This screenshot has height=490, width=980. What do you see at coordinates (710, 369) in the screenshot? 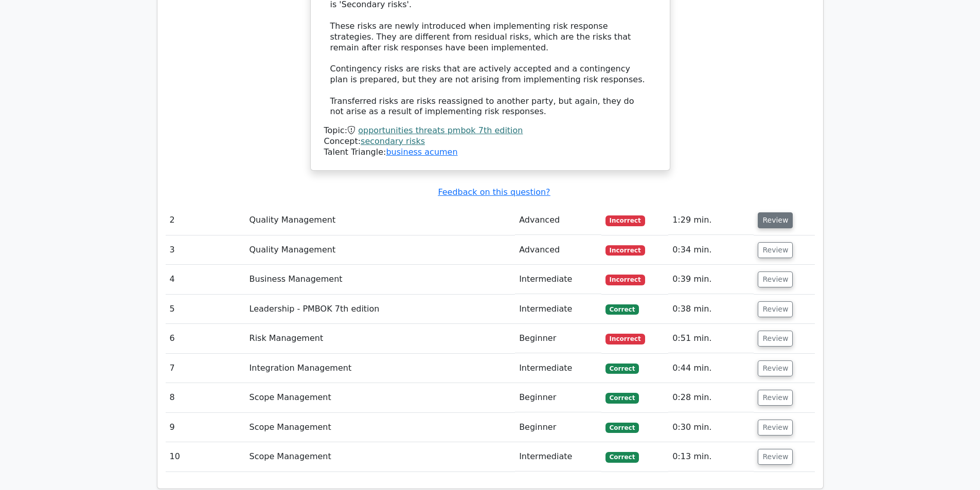
I see `td: 0:44 min.` at bounding box center [710, 369].